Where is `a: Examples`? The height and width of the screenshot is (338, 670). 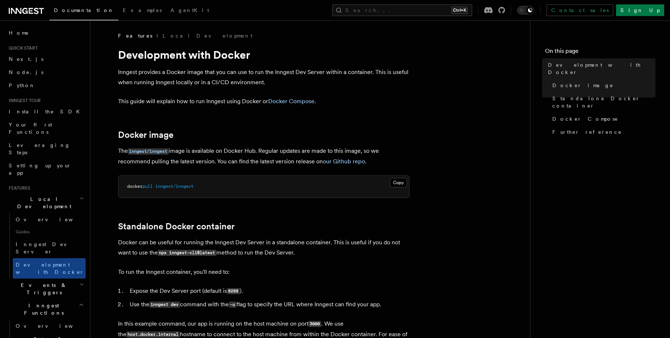
a: Examples is located at coordinates (142, 11).